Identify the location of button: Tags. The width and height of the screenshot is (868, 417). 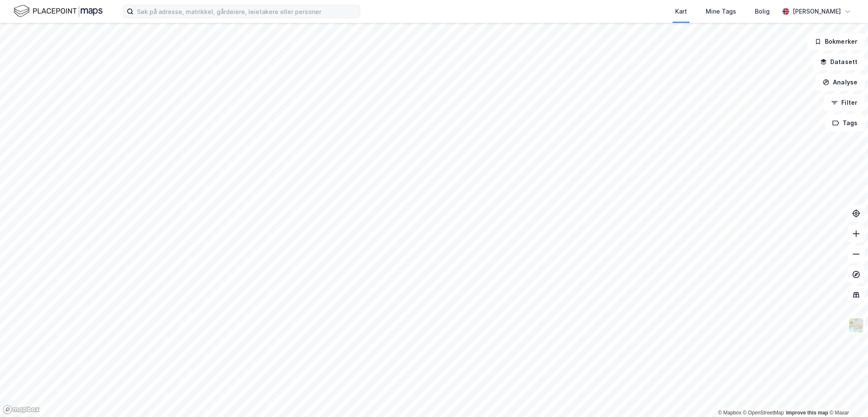
(845, 123).